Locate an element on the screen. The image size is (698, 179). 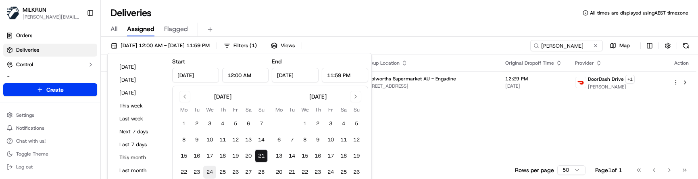
button: 17 is located at coordinates (210, 156).